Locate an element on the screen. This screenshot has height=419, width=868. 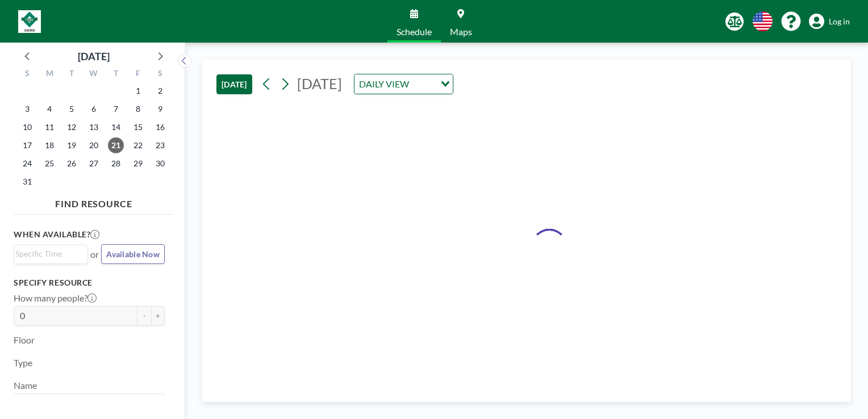
span: Friday, August 8, 2025 is located at coordinates (138, 109).